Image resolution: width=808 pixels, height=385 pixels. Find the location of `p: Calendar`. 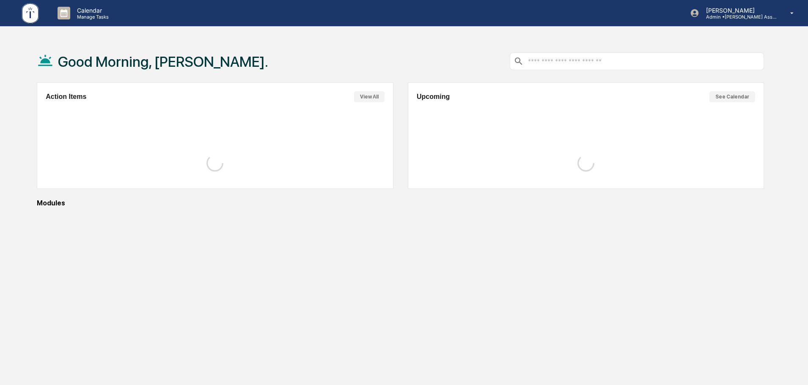

p: Calendar is located at coordinates (91, 10).